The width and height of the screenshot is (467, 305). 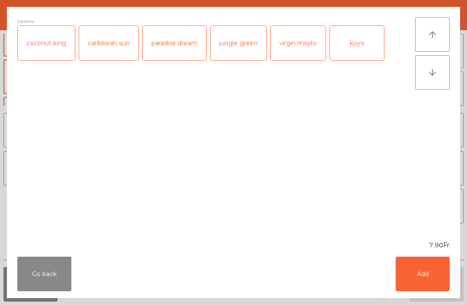 What do you see at coordinates (108, 43) in the screenshot?
I see `div: caribbean sun` at bounding box center [108, 43].